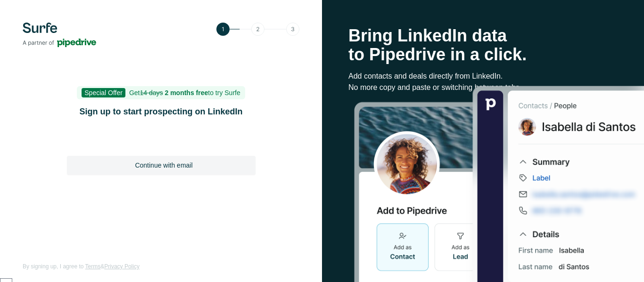 This screenshot has width=644, height=282. What do you see at coordinates (53, 266) in the screenshot?
I see `span: By signing up, I agree to` at bounding box center [53, 266].